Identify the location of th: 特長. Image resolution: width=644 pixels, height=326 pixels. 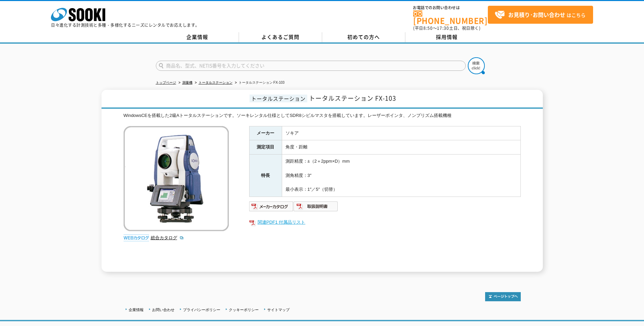
(266, 175).